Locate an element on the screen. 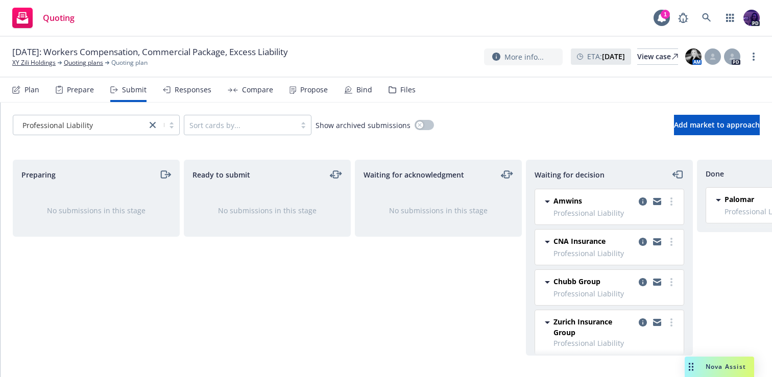  button: More info... is located at coordinates (524, 57).